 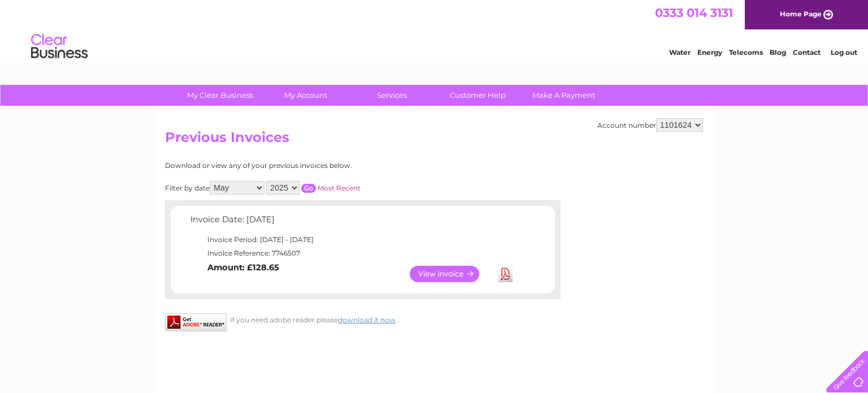 I want to click on td: Invoice Reference: 7746507, so click(x=352, y=253).